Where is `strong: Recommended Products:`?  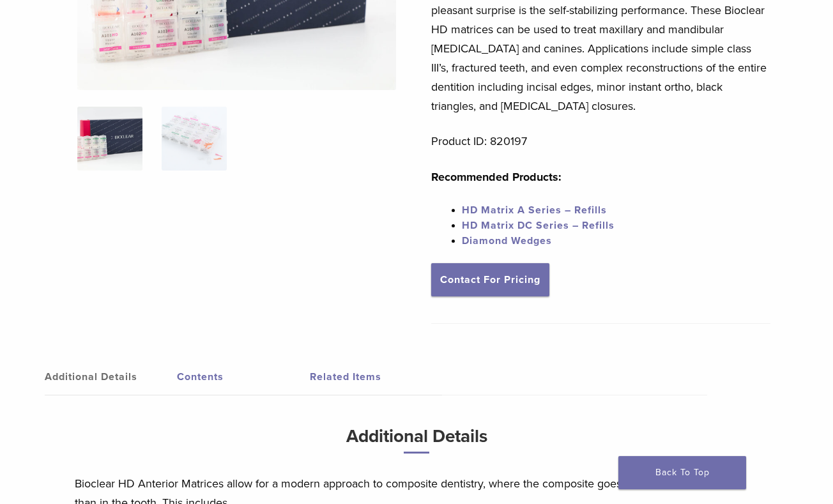 strong: Recommended Products: is located at coordinates (496, 177).